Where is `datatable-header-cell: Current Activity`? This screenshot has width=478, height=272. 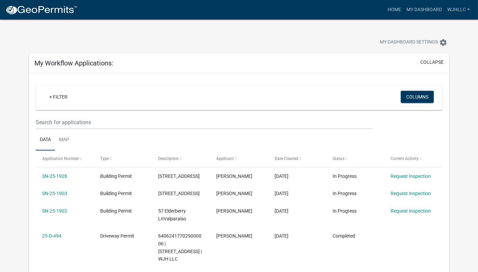
datatable-header-cell: Current Activity is located at coordinates (414, 159).